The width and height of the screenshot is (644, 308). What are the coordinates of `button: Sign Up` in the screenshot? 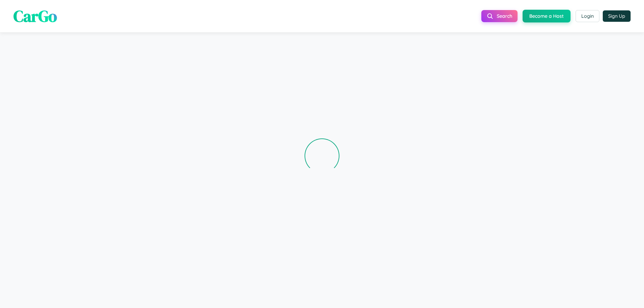 It's located at (616, 16).